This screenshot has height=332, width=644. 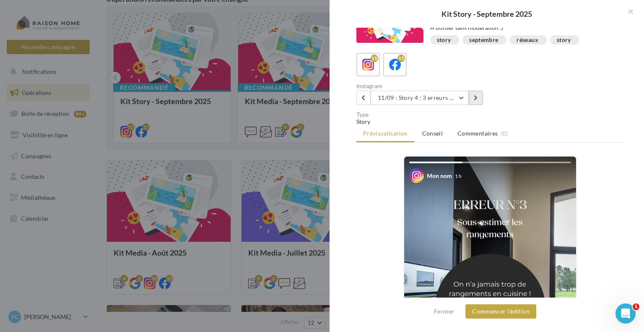 I want to click on div: 1 h, so click(x=458, y=176).